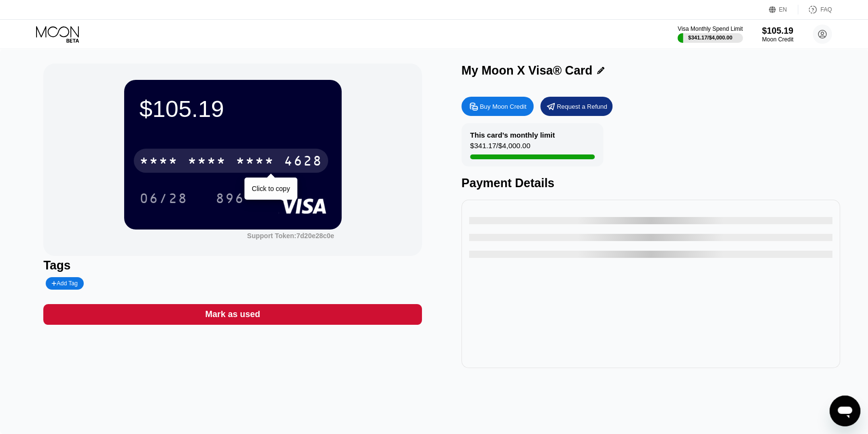  What do you see at coordinates (512, 135) in the screenshot?
I see `div: This card’s monthly limit` at bounding box center [512, 135].